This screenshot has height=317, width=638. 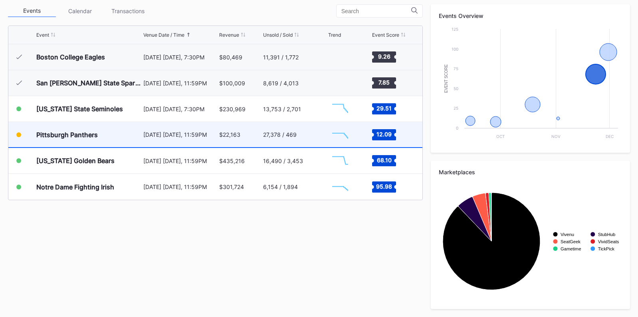 What do you see at coordinates (283, 161) in the screenshot?
I see `div: 16,490 / 3,453` at bounding box center [283, 161].